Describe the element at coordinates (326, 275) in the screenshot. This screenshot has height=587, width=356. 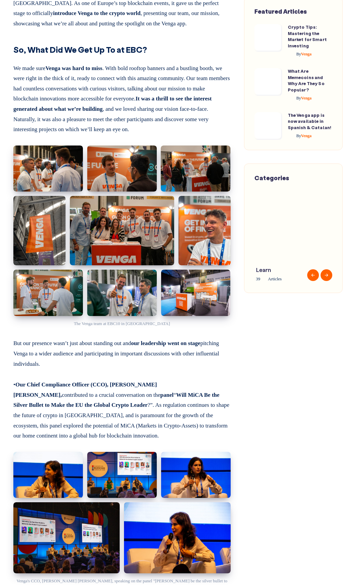
I see `button: Next` at that location.